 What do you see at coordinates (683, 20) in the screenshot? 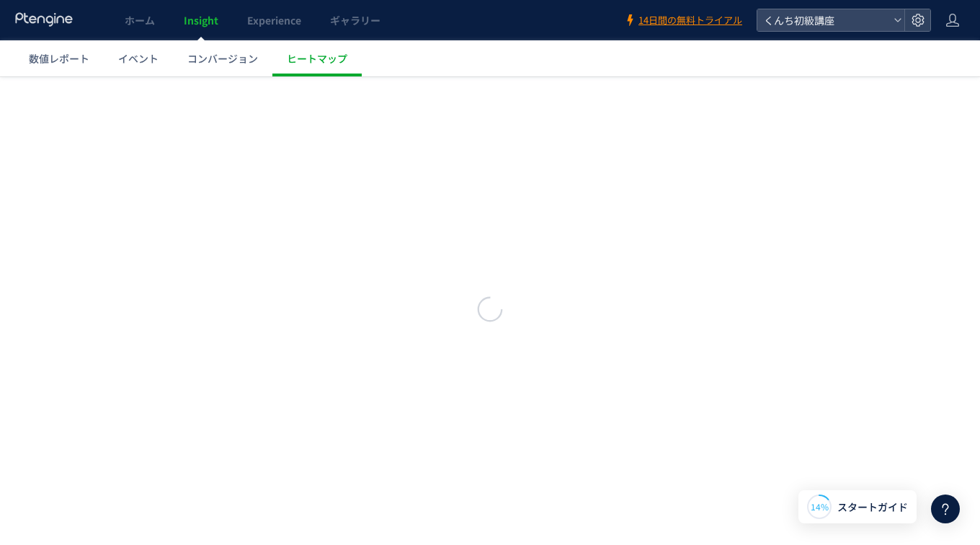
I see `a: 14日間の無料トライアル` at bounding box center [683, 20].